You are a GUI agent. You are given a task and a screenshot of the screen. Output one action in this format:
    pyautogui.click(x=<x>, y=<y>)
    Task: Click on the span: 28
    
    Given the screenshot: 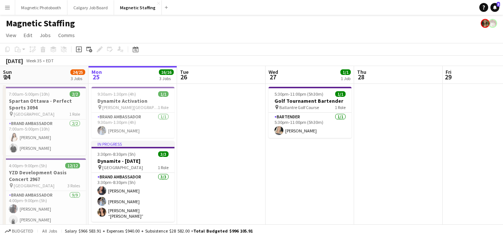 What is the action you would take?
    pyautogui.click(x=361, y=77)
    